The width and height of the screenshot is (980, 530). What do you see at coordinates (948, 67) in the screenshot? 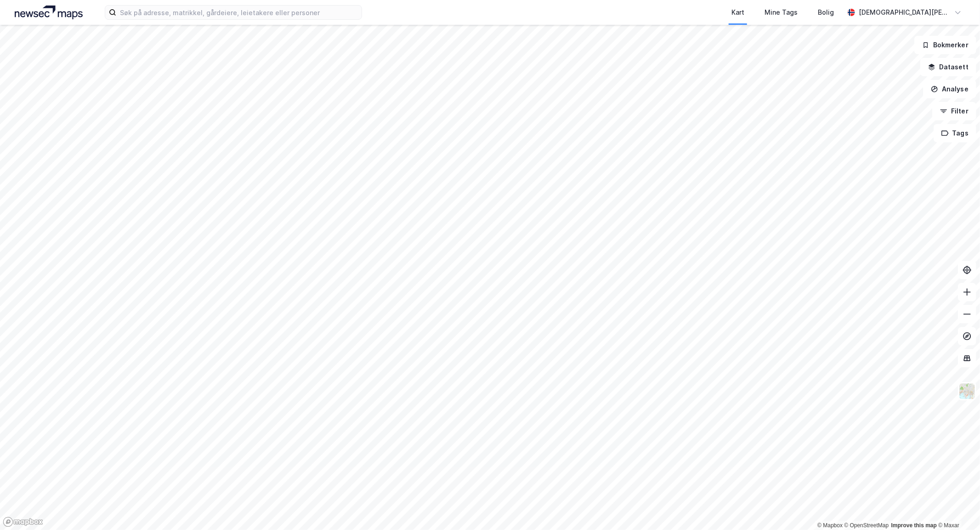
I see `button: Datasett` at bounding box center [948, 67].